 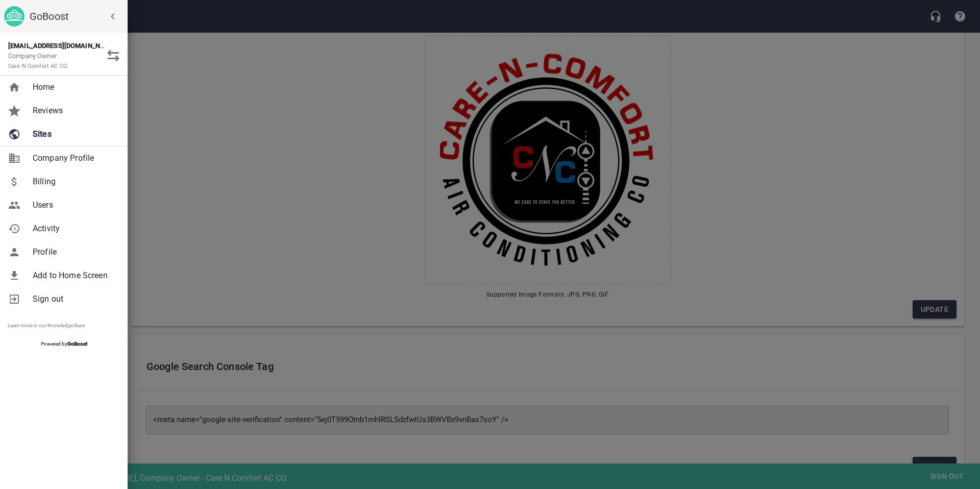 What do you see at coordinates (113, 55) in the screenshot?
I see `button: Switch Role` at bounding box center [113, 55].